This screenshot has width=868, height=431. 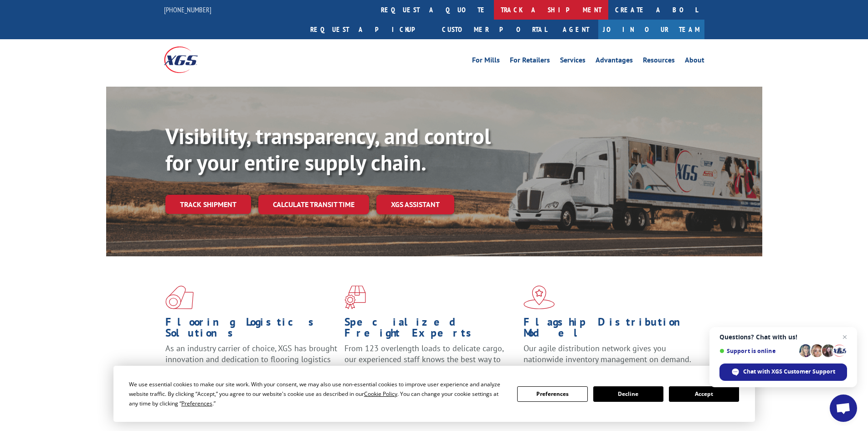 What do you see at coordinates (608, 353) in the screenshot?
I see `span: Our agile distribution network gives you nationwide inventory management on demand.` at bounding box center [608, 353].